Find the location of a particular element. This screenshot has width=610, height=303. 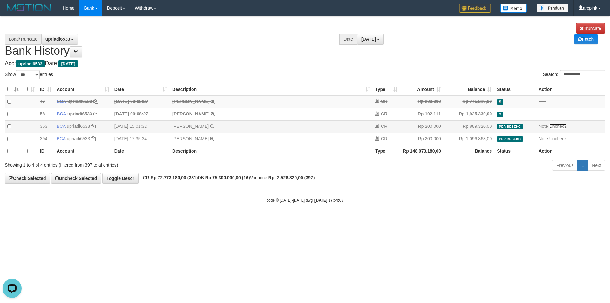

td: Rp 889,320,00 is located at coordinates (469, 126).